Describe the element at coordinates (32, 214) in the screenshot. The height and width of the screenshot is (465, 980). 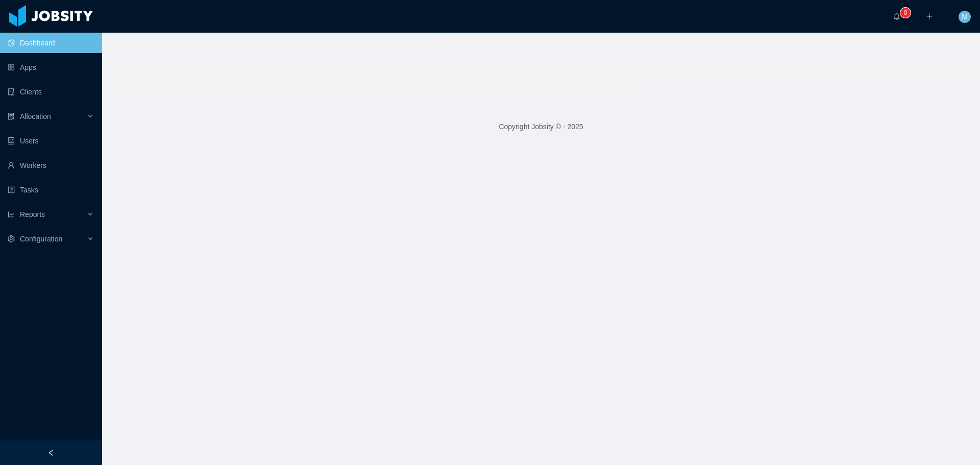
I see `span: Reports` at that location.